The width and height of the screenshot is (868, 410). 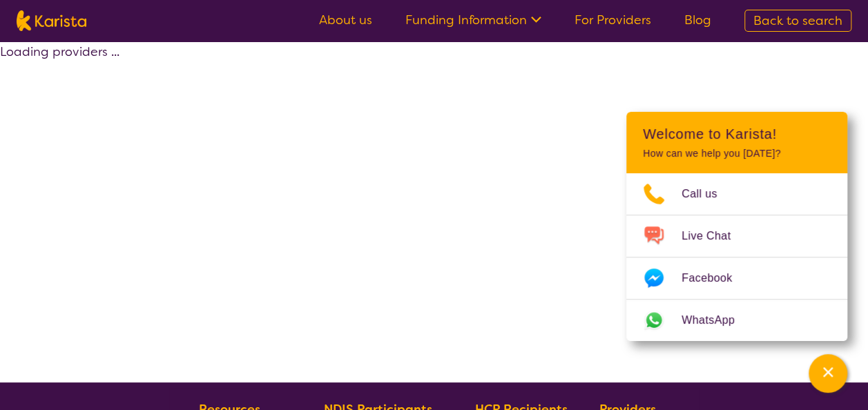 What do you see at coordinates (797, 20) in the screenshot?
I see `span: Back to search` at bounding box center [797, 20].